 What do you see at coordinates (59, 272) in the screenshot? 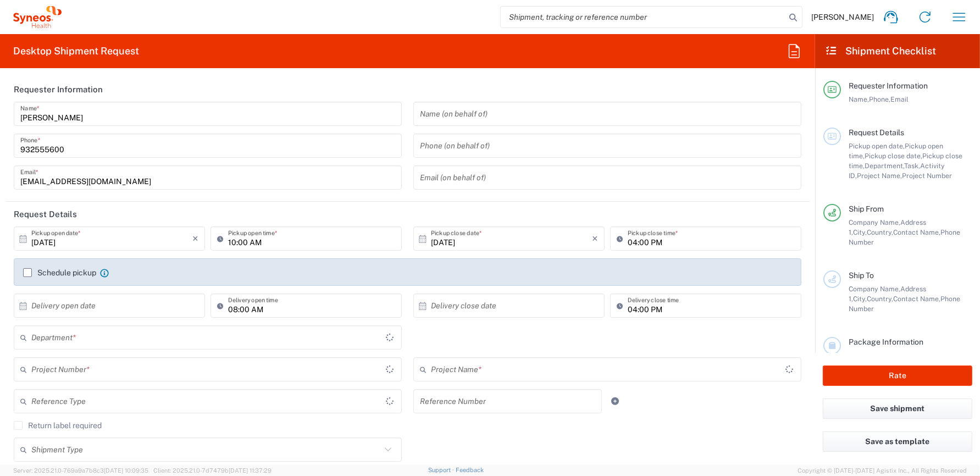
I see `label: Schedule pickup` at bounding box center [59, 272].